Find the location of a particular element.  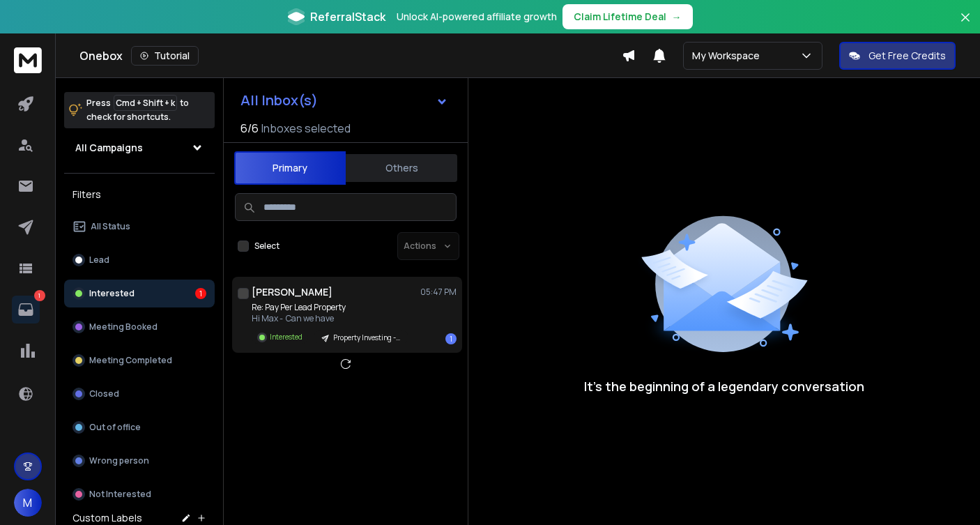

button: Claim Lifetime Deal→ is located at coordinates (627, 17).